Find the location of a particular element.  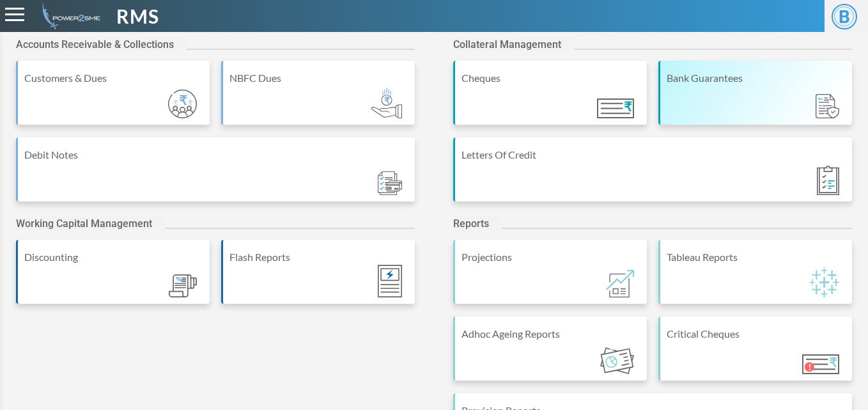

span: RMS is located at coordinates (138, 16).